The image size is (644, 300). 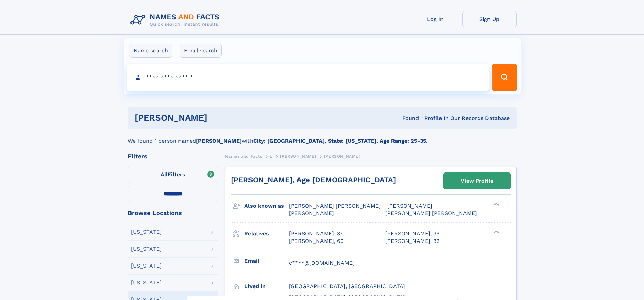 What do you see at coordinates (243, 156) in the screenshot?
I see `a: Names and Facts` at bounding box center [243, 156].